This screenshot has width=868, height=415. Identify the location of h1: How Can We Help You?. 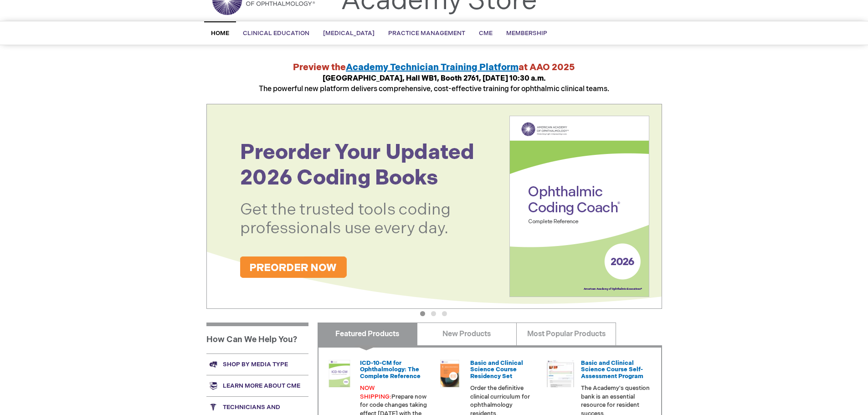
(258, 338).